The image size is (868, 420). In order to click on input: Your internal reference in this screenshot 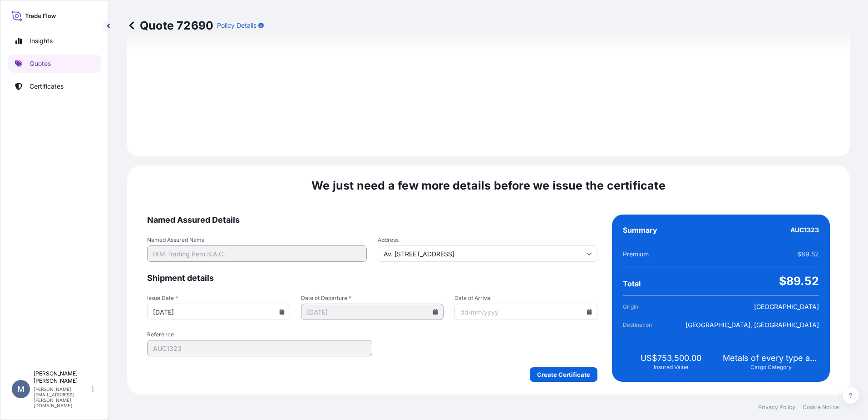, I will do `click(259, 348)`.